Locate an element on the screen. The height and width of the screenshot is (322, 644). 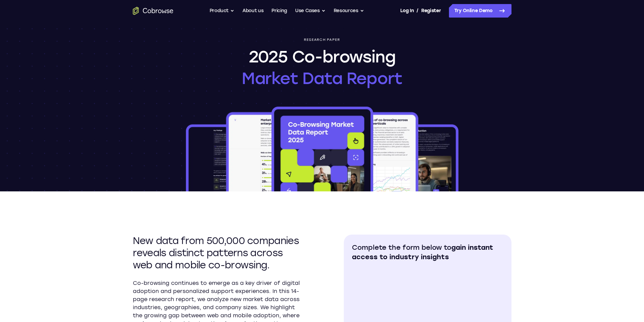
a: Log In is located at coordinates (407, 11).